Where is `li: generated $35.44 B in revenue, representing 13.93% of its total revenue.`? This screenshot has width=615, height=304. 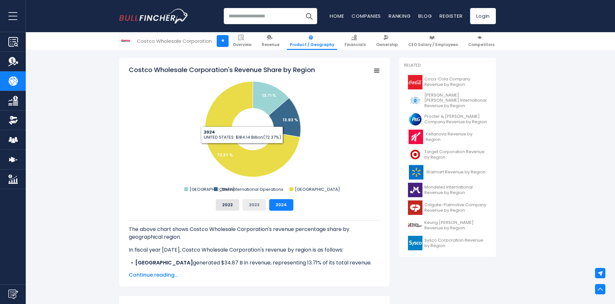 li: generated $35.44 B in revenue, representing 13.93% of its total revenue. is located at coordinates (254, 275).